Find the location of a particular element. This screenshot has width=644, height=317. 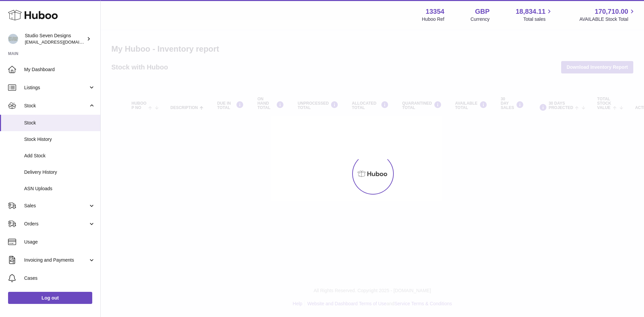

img: contact.studiosevendesigns@gmail.com is located at coordinates (13, 39).